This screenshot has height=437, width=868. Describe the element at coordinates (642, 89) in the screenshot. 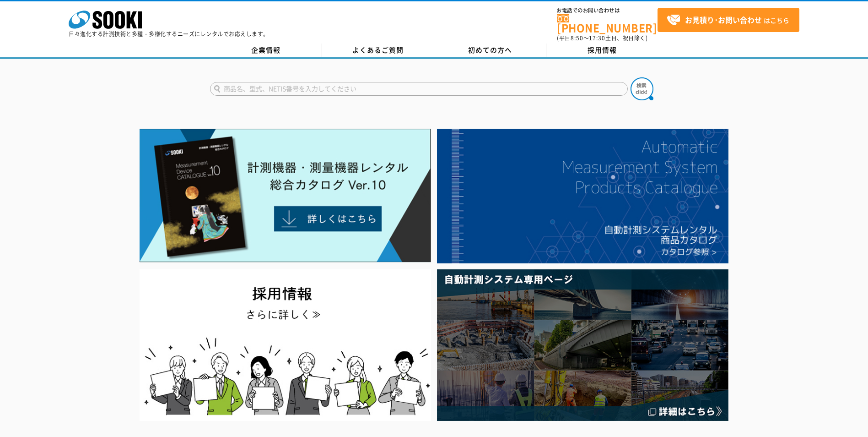

I see `img: btn_search.png` at that location.